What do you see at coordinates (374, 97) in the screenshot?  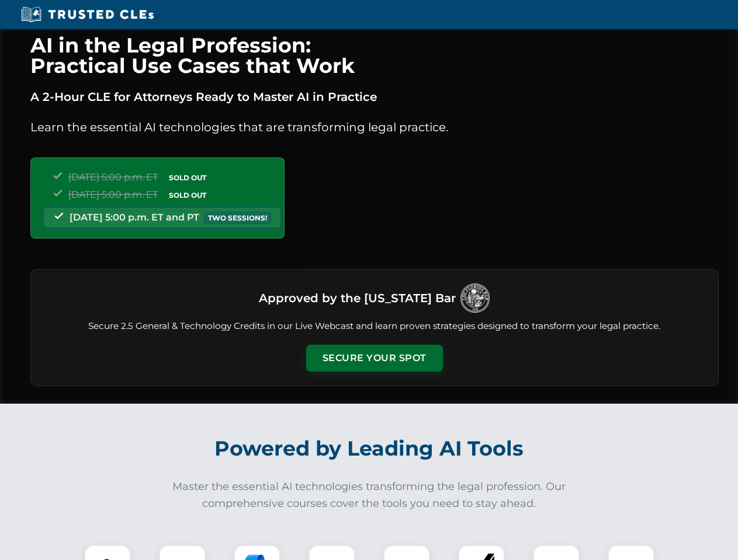 I see `p: A 2-Hour CLE for Attorneys Ready to Master AI in Practice` at bounding box center [374, 97].